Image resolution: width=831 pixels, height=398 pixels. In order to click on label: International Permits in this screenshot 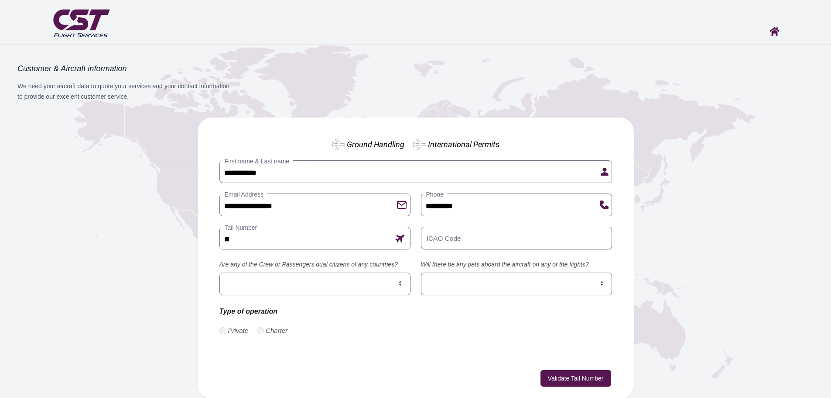, I will do `click(464, 144)`.